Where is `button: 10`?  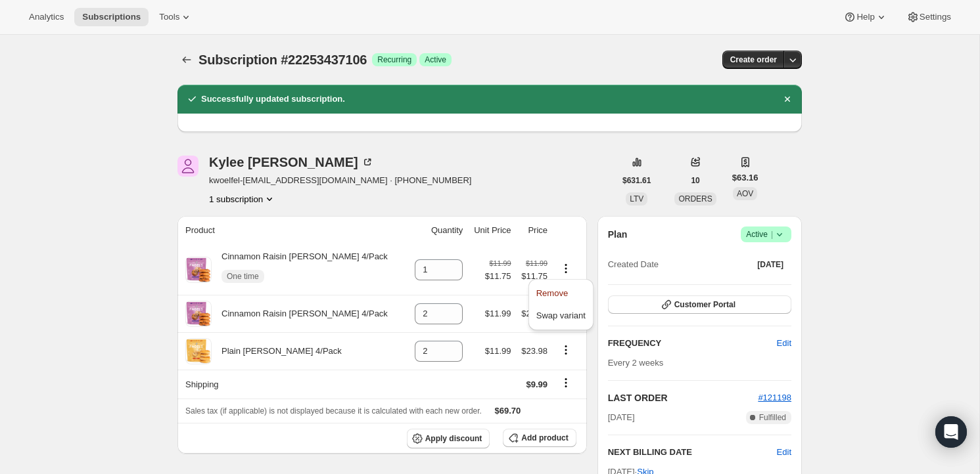
button: 10 is located at coordinates (695, 181).